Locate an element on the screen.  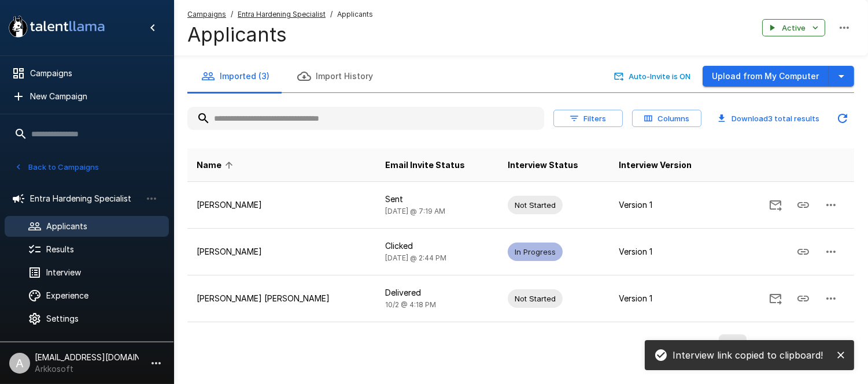
div: 10 is located at coordinates (733, 346).